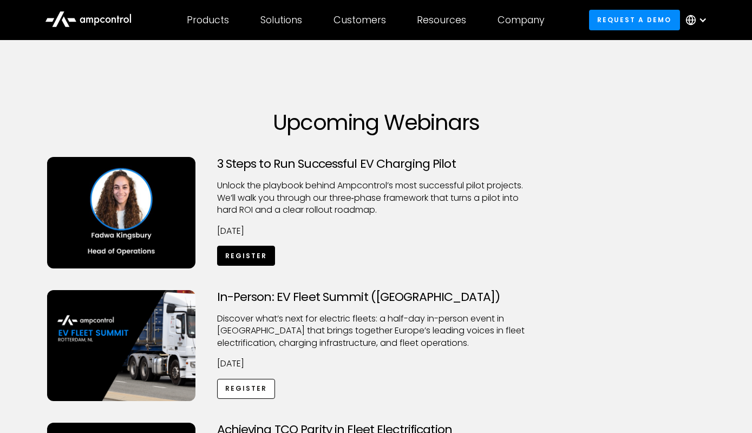 This screenshot has width=752, height=433. Describe the element at coordinates (376, 122) in the screenshot. I see `h1: Upcoming Webinars` at that location.